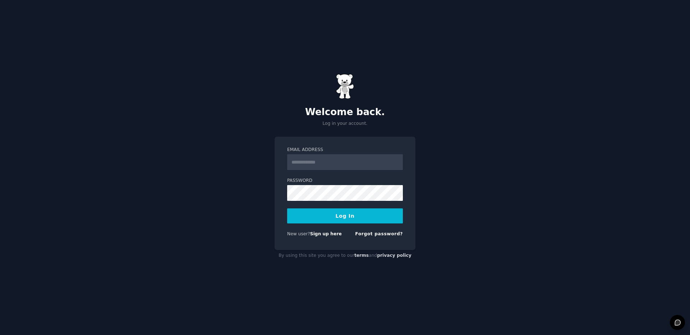  I want to click on a: Forgot password?, so click(379, 234).